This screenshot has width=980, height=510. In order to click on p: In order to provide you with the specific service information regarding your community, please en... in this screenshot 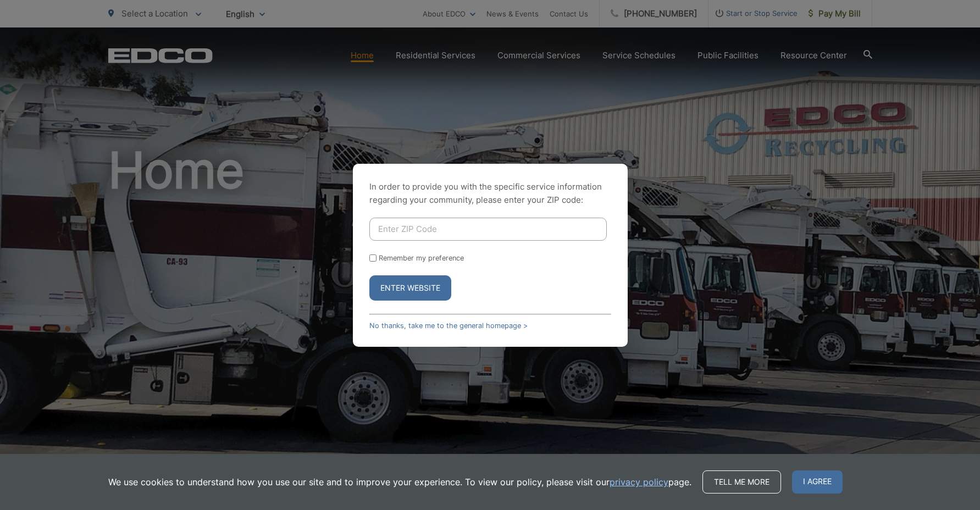, I will do `click(490, 193)`.